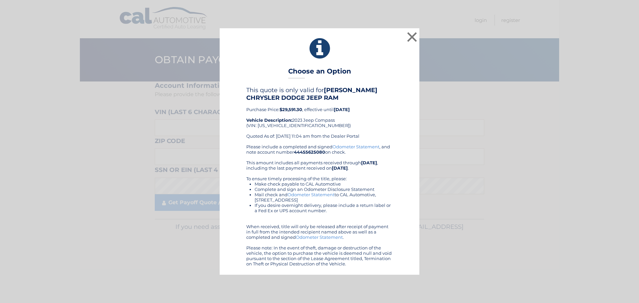 The width and height of the screenshot is (639, 303). Describe the element at coordinates (291, 110) in the screenshot. I see `b: $29,591.30` at that location.